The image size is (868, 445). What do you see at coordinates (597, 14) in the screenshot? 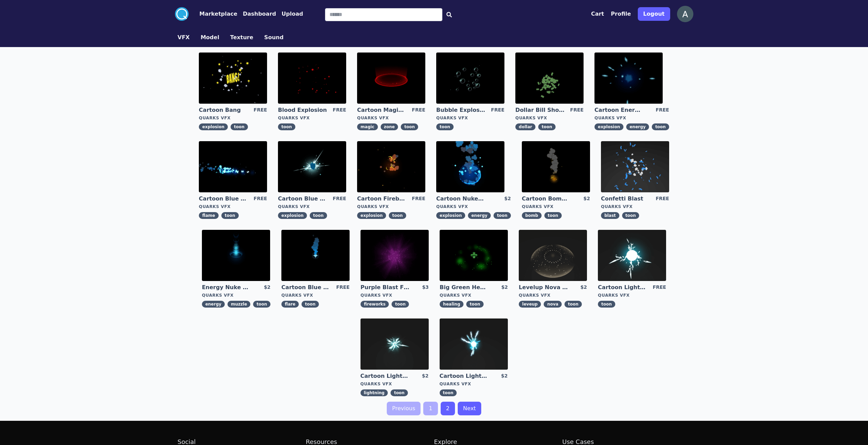
I see `button: Cart` at bounding box center [597, 14].